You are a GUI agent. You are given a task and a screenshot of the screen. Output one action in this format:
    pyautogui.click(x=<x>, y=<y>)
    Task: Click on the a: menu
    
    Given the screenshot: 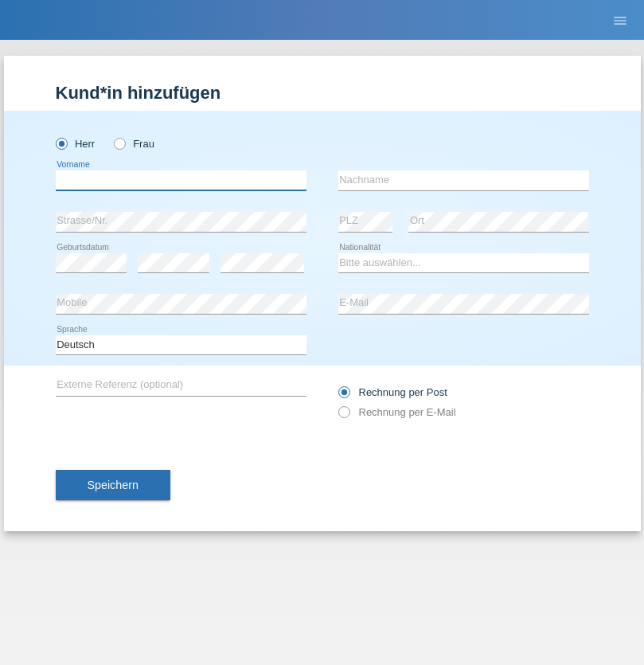 What is the action you would take?
    pyautogui.click(x=620, y=20)
    